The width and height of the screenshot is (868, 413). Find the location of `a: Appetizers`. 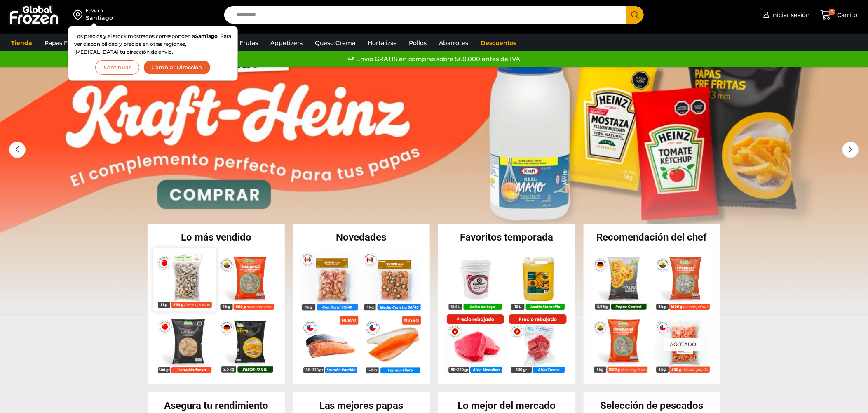

a: Appetizers is located at coordinates (287, 43).